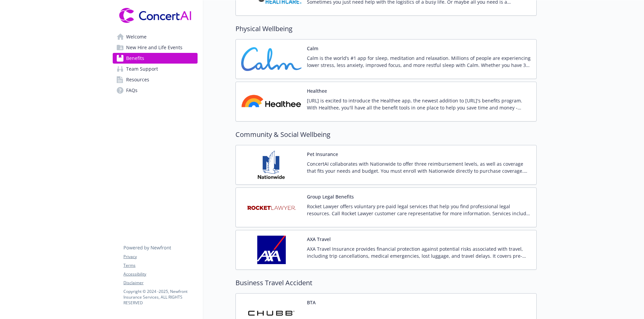 Image resolution: width=644 pixels, height=319 pixels. Describe the element at coordinates (272, 102) in the screenshot. I see `img: Healthee carrier logo` at that location.